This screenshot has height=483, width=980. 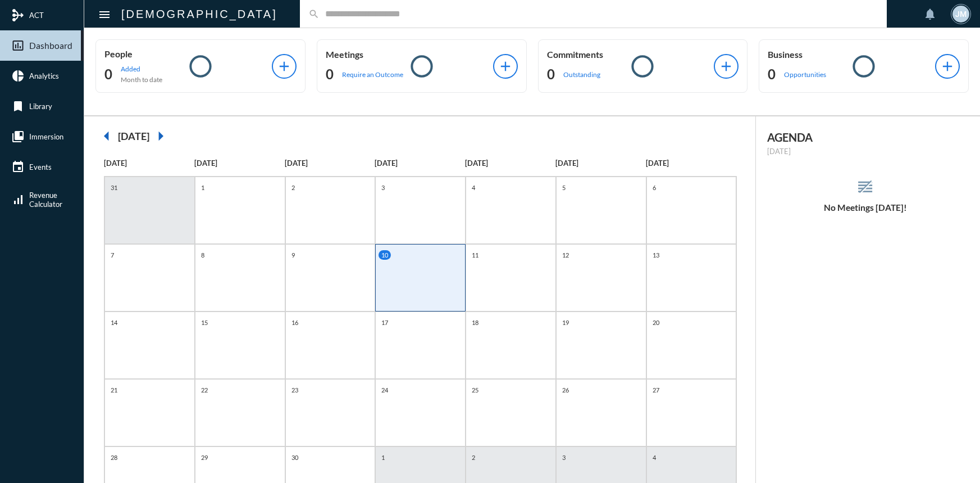 I want to click on p: 6, so click(x=654, y=187).